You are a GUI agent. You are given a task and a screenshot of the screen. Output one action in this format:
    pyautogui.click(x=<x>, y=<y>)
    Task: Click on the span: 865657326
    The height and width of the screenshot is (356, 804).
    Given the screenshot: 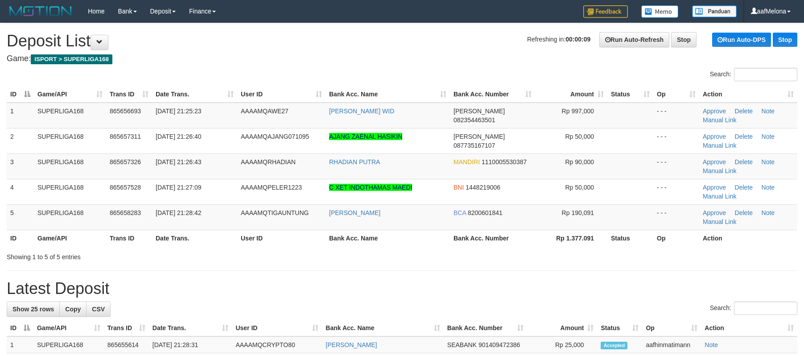 What is the action you would take?
    pyautogui.click(x=125, y=162)
    